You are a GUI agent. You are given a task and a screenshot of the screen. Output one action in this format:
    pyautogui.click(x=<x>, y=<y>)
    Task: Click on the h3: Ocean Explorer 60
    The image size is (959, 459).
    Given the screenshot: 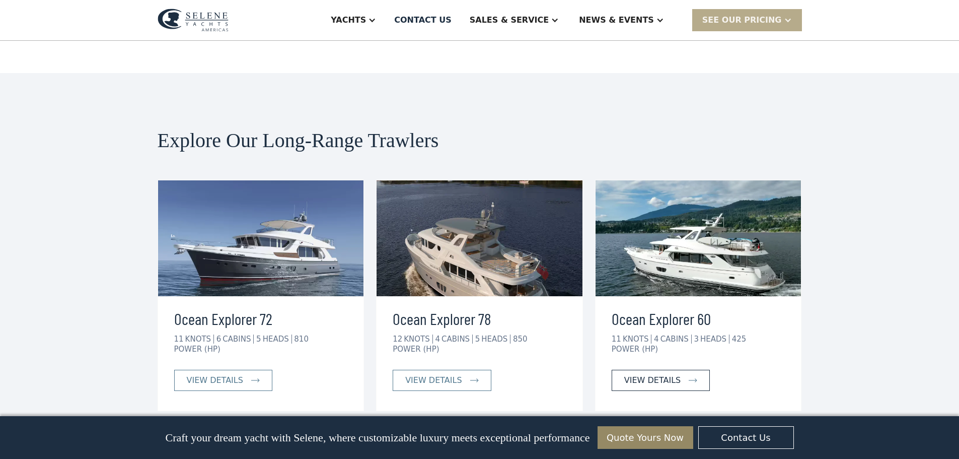 What is the action you would take?
    pyautogui.click(x=698, y=318)
    